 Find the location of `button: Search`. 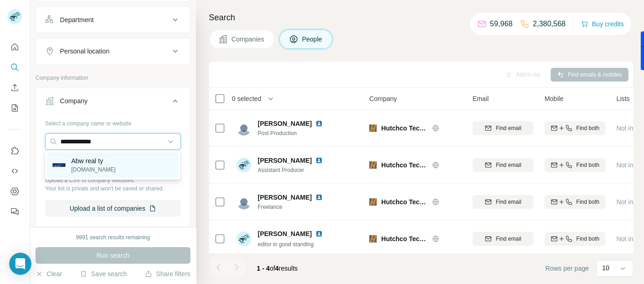

button: Search is located at coordinates (15, 67).